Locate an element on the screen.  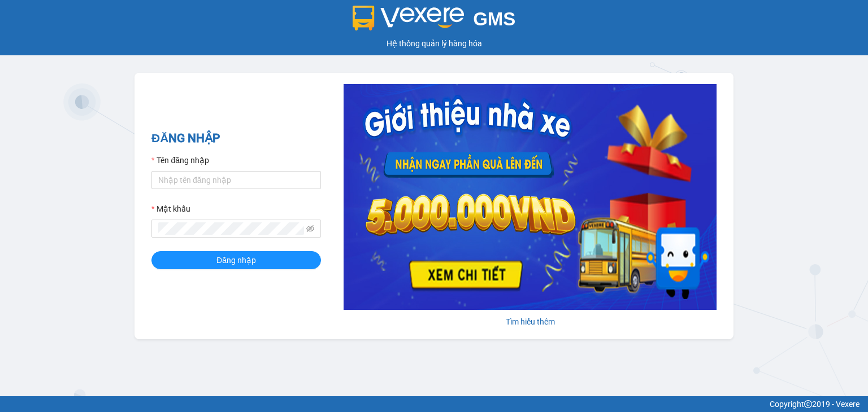
div: Tìm hiểu thêm is located at coordinates (530, 322).